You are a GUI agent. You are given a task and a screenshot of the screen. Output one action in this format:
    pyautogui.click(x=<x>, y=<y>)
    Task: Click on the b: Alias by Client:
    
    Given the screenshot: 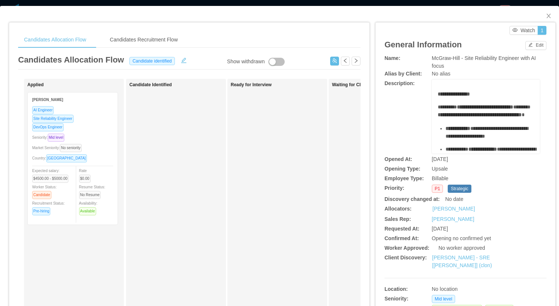 What is the action you would take?
    pyautogui.click(x=403, y=74)
    